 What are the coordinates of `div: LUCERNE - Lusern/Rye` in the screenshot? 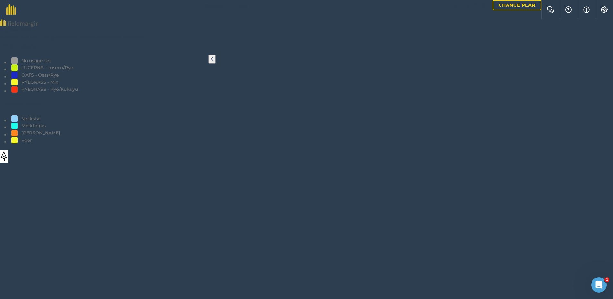 It's located at (47, 68).